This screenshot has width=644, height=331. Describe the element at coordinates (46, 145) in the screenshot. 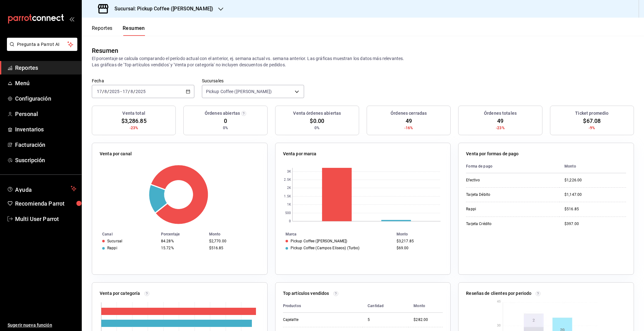

I see `span: Facturación` at that location.